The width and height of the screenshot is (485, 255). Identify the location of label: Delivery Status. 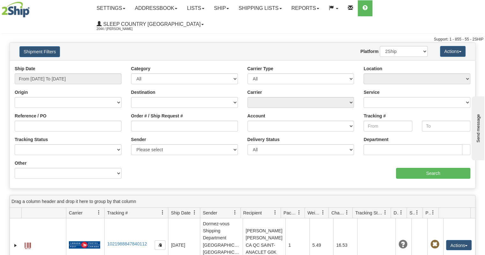
(263, 139).